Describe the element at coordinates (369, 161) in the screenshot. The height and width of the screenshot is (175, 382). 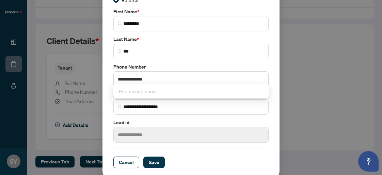
I see `button: Open asap` at that location.